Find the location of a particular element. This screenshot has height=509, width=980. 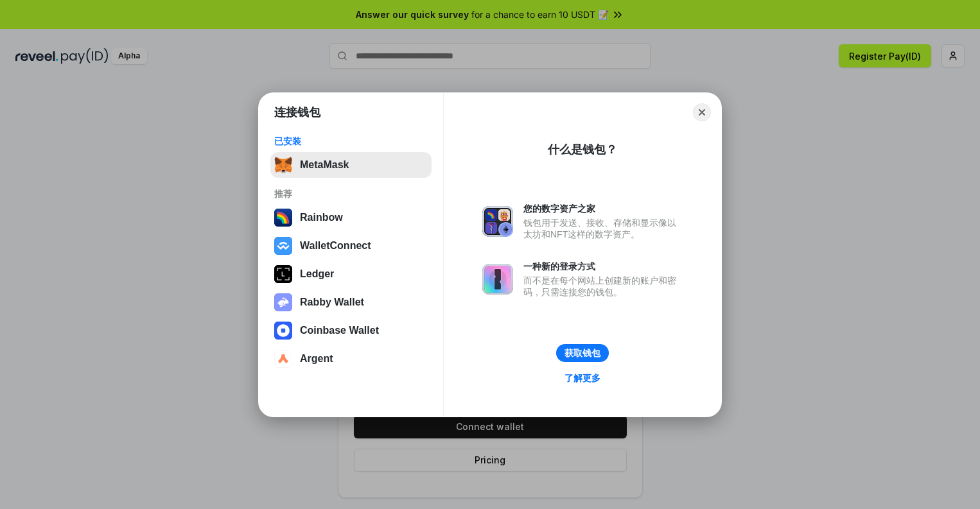

div: Coinbase Wallet is located at coordinates (339, 330).